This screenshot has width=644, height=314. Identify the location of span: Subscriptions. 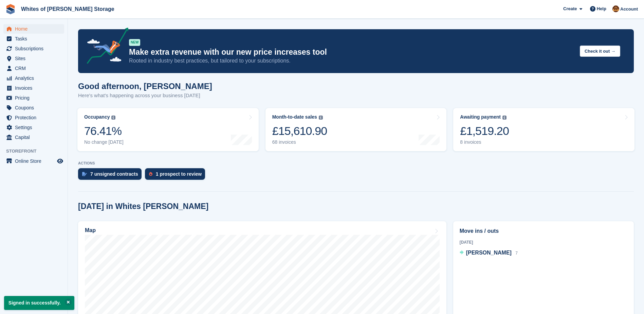
(35, 49).